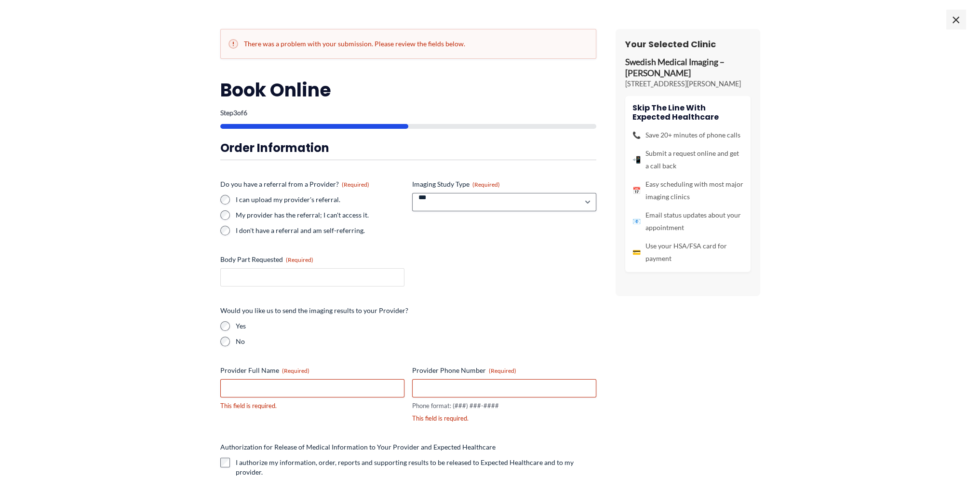 The width and height of the screenshot is (980, 478). I want to click on h2: There was a problem with your submission. Please review the fields below., so click(408, 44).